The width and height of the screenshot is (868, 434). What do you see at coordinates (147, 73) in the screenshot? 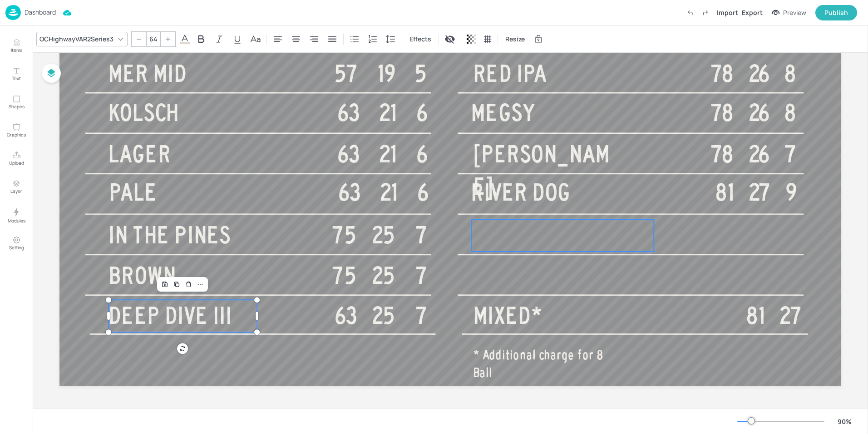
I see `span: MER MID` at bounding box center [147, 73].